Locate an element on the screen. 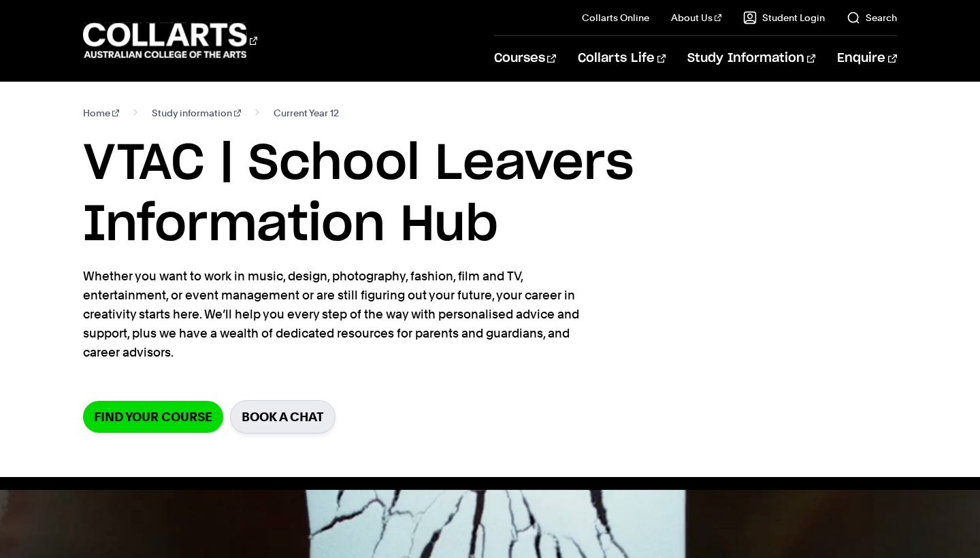 Image resolution: width=980 pixels, height=558 pixels. a: Study Information is located at coordinates (751, 58).